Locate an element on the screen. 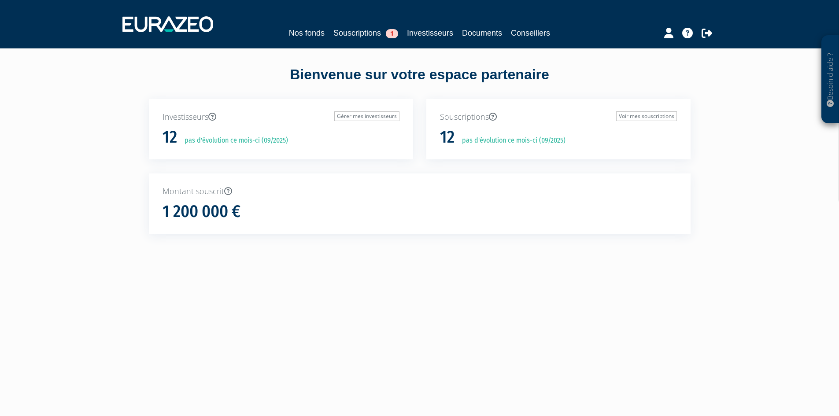 This screenshot has height=416, width=839. a: Conseillers is located at coordinates (530, 33).